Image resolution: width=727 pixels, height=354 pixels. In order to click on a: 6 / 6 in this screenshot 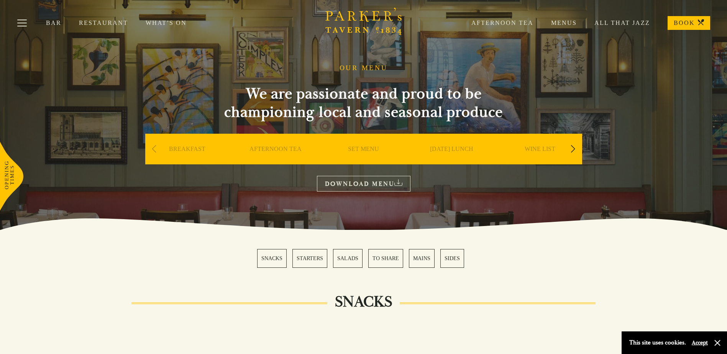, I will do `click(452, 258)`.